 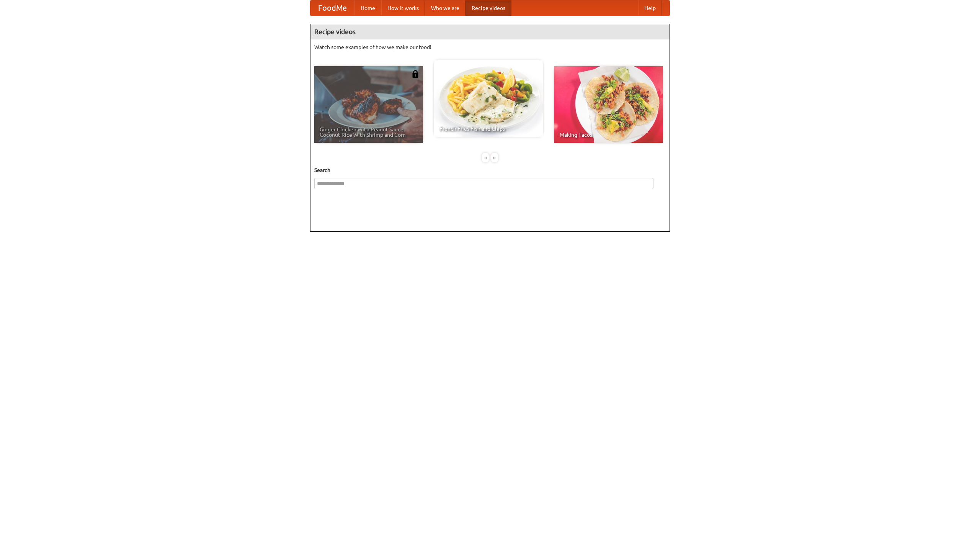 What do you see at coordinates (609, 134) in the screenshot?
I see `span: Making Tacos` at bounding box center [609, 134].